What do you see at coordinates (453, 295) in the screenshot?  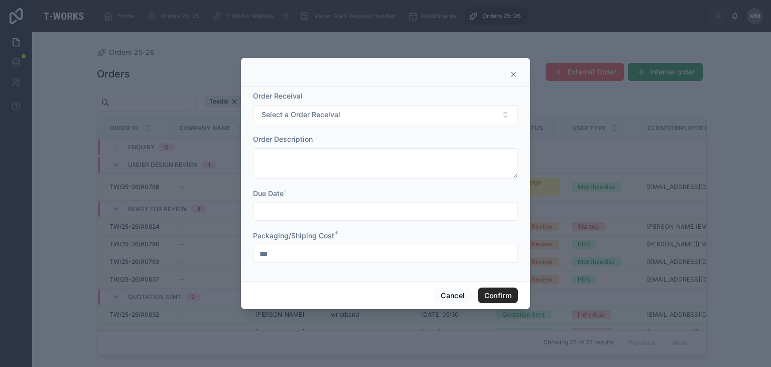 I see `button: Cancel` at bounding box center [453, 295].